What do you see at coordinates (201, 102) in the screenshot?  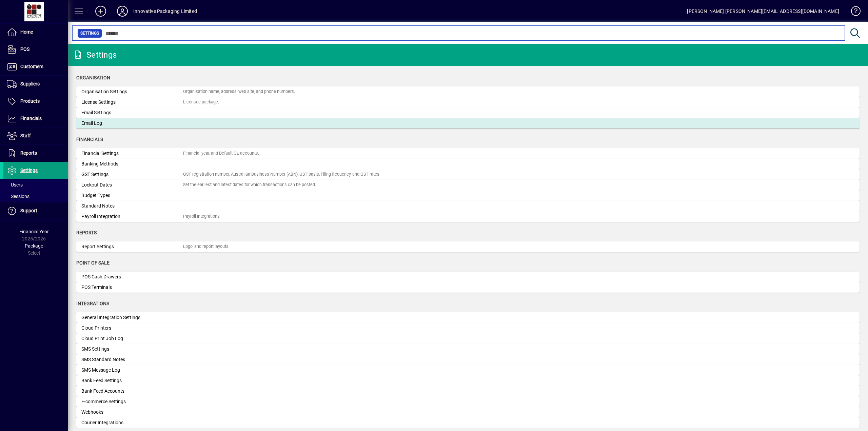 I see `div: Licensee package.` at bounding box center [201, 102].